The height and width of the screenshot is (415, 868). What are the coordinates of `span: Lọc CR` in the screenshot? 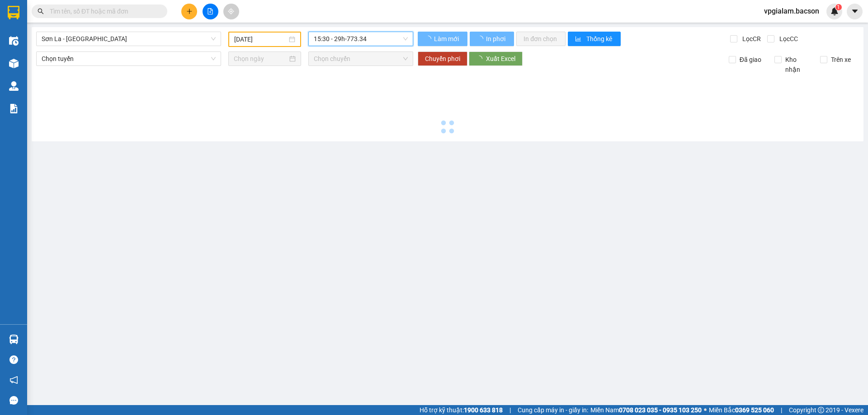 It's located at (750, 39).